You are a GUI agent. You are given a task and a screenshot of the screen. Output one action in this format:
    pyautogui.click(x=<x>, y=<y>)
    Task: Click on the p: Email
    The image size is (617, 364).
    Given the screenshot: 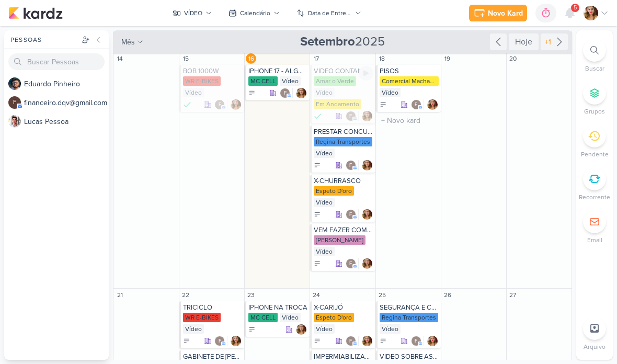 What is the action you would take?
    pyautogui.click(x=594, y=240)
    